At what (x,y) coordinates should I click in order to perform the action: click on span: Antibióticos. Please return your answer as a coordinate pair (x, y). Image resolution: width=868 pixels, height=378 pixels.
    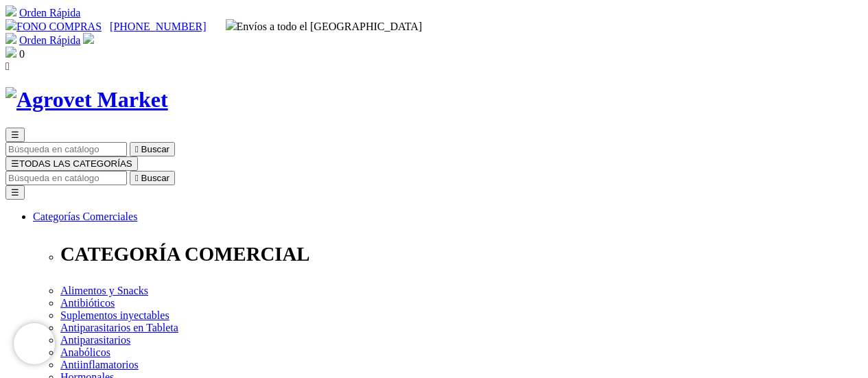
    Looking at the image, I should click on (87, 302).